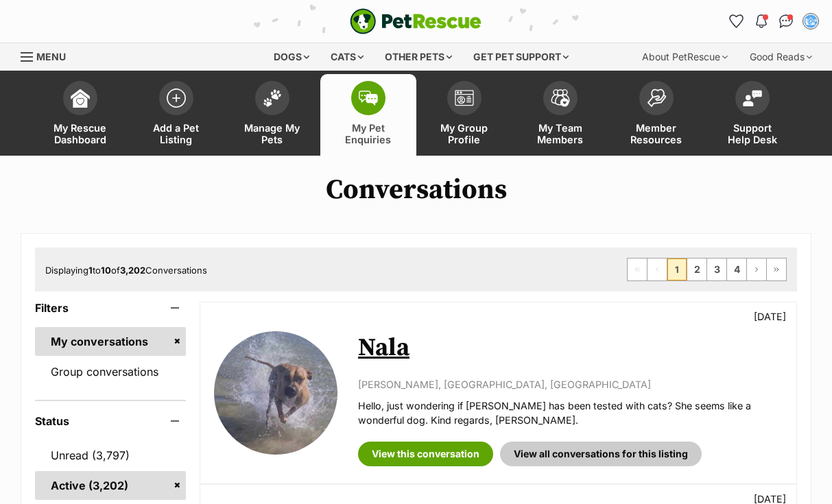 The width and height of the screenshot is (832, 504). Describe the element at coordinates (776, 270) in the screenshot. I see `a: Last page` at that location.